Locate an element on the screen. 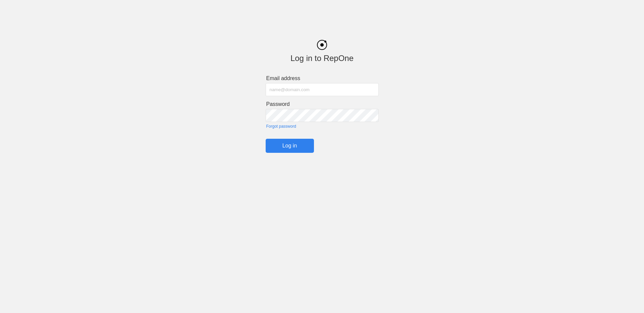 The image size is (644, 313). input: Log in is located at coordinates (290, 146).